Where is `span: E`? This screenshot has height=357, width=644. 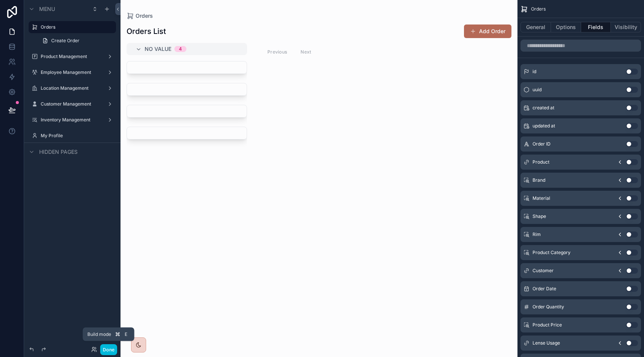 span: E is located at coordinates (126, 335).